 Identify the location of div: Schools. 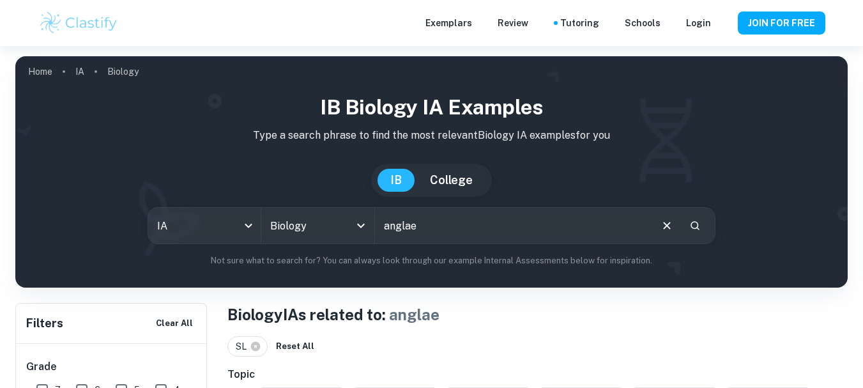
(643, 23).